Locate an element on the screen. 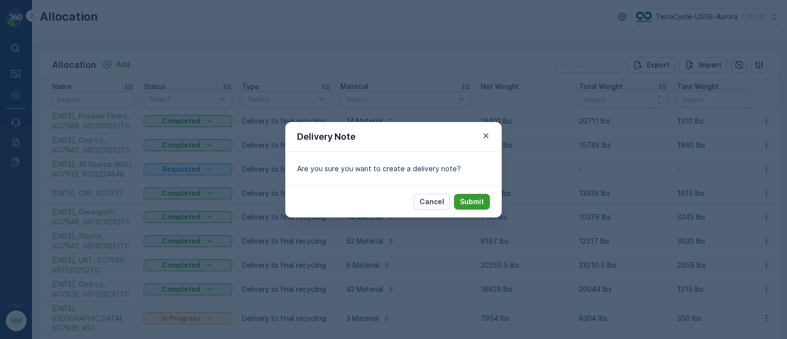  button: Submit is located at coordinates (472, 202).